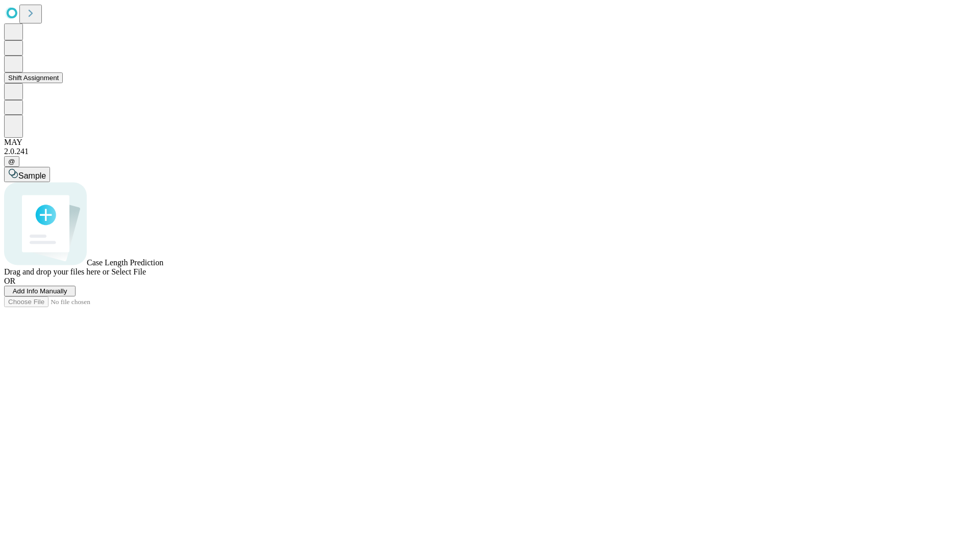 This screenshot has height=551, width=980. I want to click on span: Sample, so click(33, 176).